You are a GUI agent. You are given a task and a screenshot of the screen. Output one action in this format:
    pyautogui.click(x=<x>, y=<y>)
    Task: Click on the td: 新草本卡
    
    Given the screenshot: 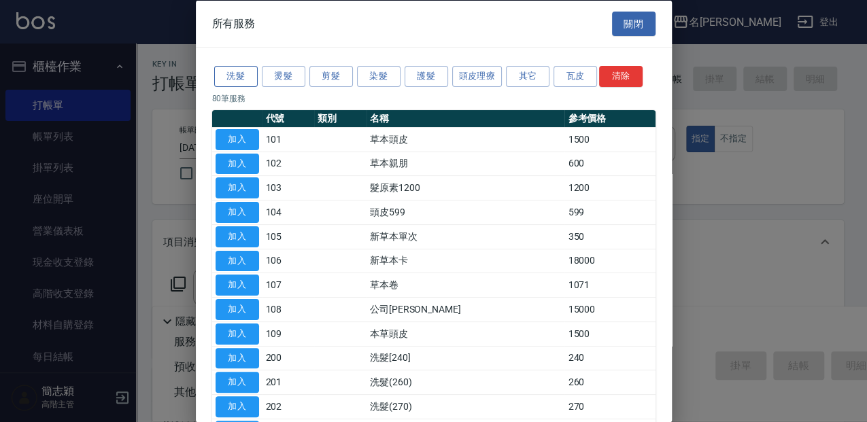 What is the action you would take?
    pyautogui.click(x=466, y=261)
    